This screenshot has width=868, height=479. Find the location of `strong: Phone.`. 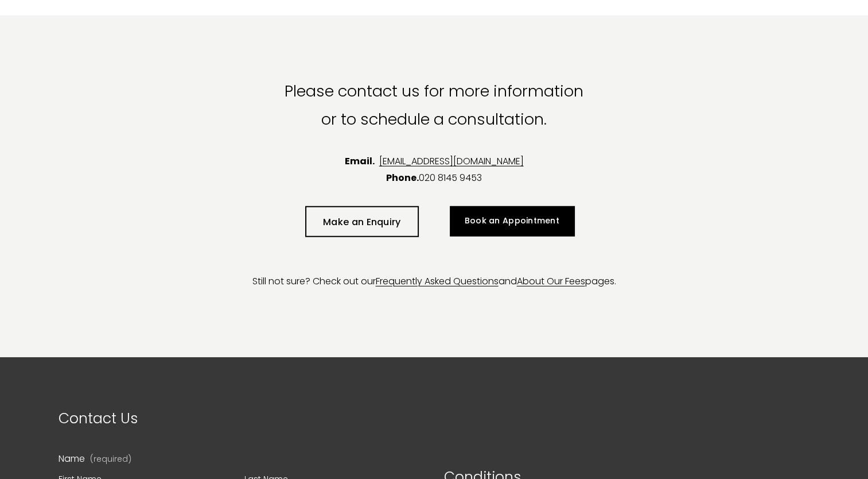

strong: Phone. is located at coordinates (402, 178).